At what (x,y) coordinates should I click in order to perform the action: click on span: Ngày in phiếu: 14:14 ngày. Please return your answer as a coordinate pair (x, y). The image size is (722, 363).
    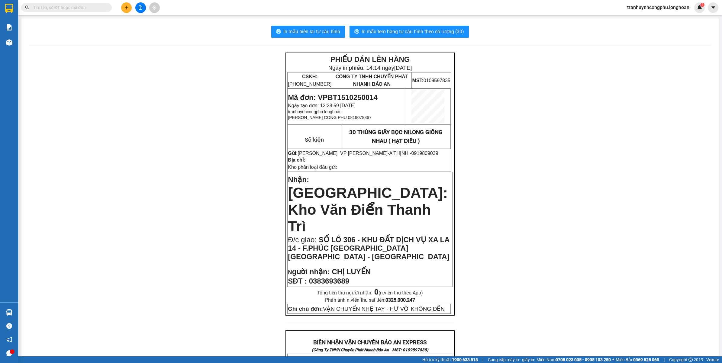
    Looking at the image, I should click on (370, 68).